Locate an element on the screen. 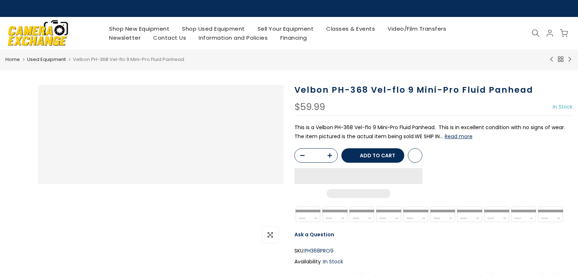 The image size is (578, 276). span: Add to cart is located at coordinates (377, 156).